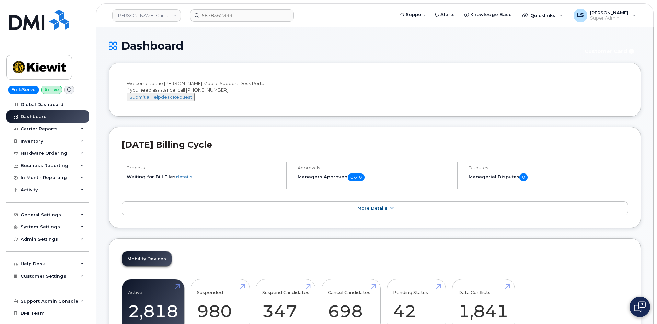 This screenshot has width=657, height=324. Describe the element at coordinates (372, 208) in the screenshot. I see `span: More Details` at that location.